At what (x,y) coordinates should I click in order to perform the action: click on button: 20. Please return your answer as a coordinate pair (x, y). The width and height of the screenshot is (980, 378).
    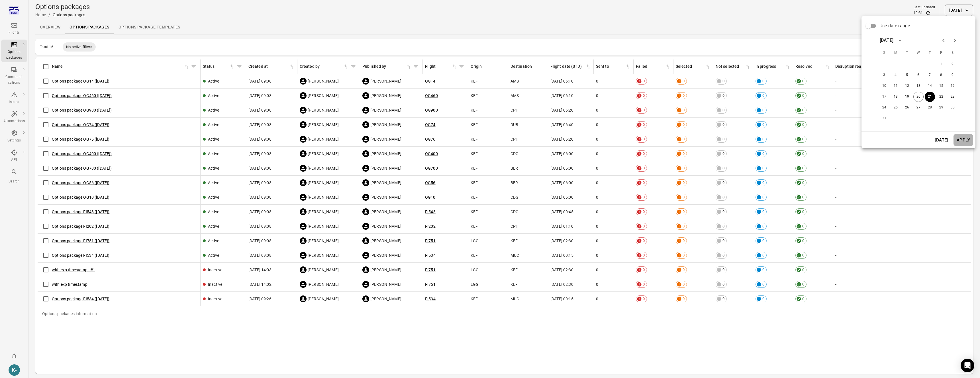
    Looking at the image, I should click on (918, 97).